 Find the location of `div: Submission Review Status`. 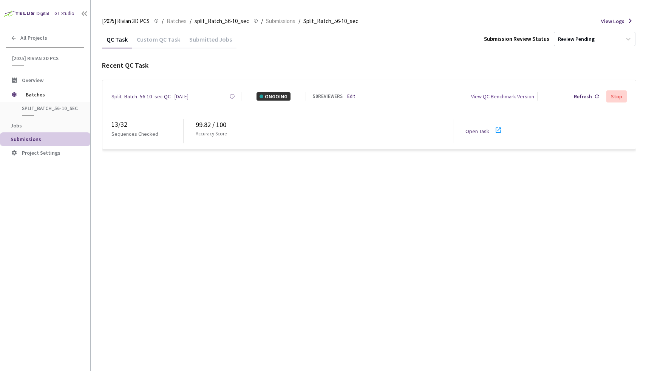

div: Submission Review Status is located at coordinates (516, 39).